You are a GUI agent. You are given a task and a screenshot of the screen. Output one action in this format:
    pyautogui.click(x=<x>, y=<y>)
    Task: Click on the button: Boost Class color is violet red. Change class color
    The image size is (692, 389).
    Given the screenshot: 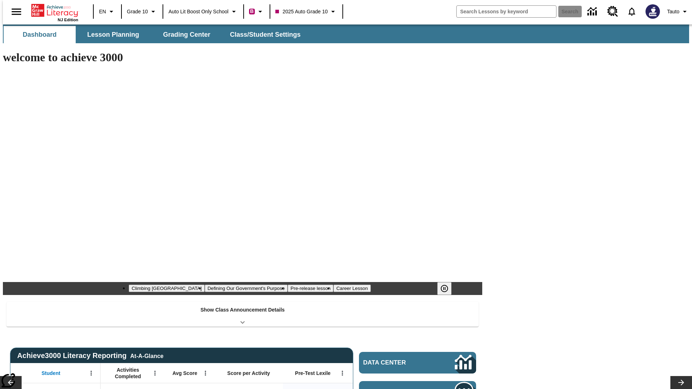 What is the action you would take?
    pyautogui.click(x=257, y=12)
    